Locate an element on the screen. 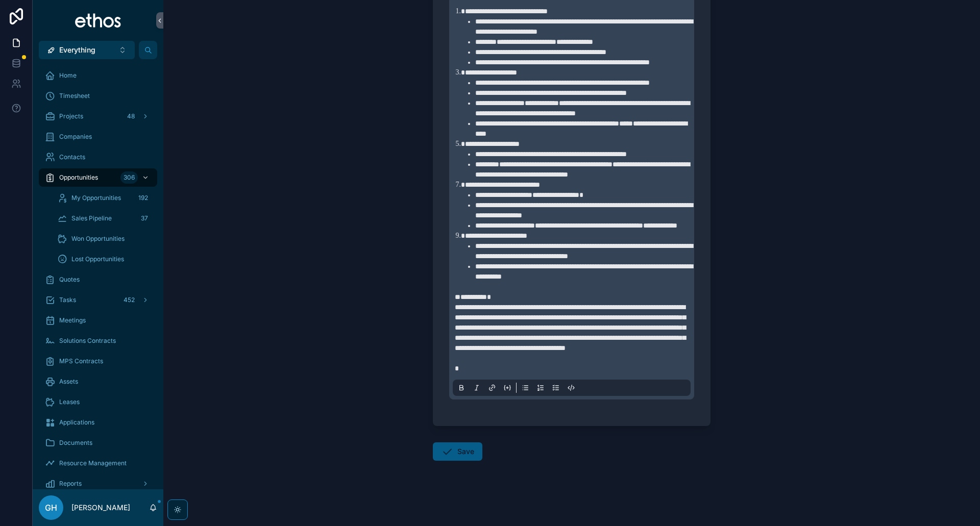 This screenshot has height=526, width=980. div: 306 is located at coordinates (130, 178).